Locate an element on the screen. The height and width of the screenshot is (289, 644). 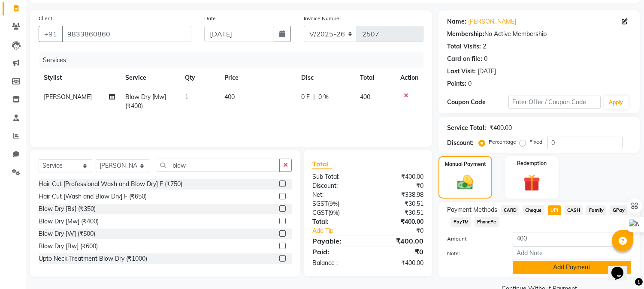
input: Search or Scan is located at coordinates (217, 165).